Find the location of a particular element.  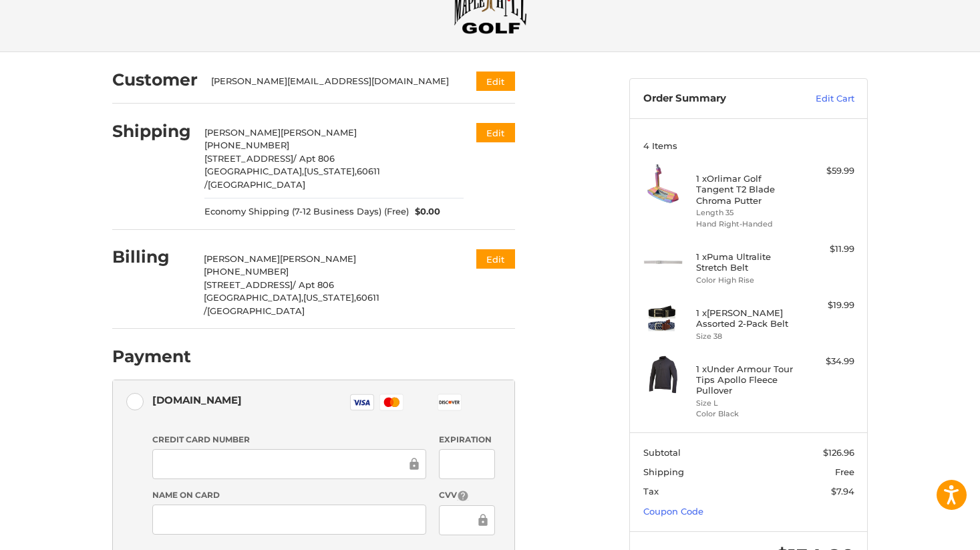

span: Free is located at coordinates (845, 472).